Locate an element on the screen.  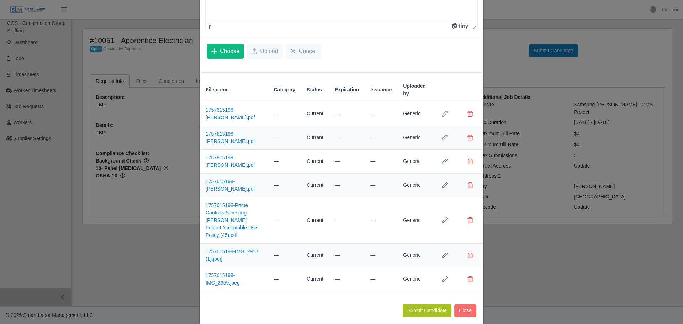
a: Powered by Tiny is located at coordinates (461, 26).